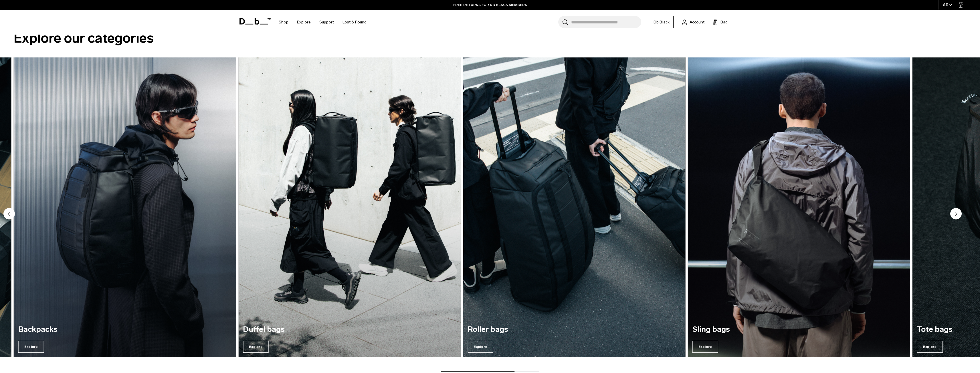 The height and width of the screenshot is (373, 980). Describe the element at coordinates (798, 207) in the screenshot. I see `div: 6 / 7` at that location.